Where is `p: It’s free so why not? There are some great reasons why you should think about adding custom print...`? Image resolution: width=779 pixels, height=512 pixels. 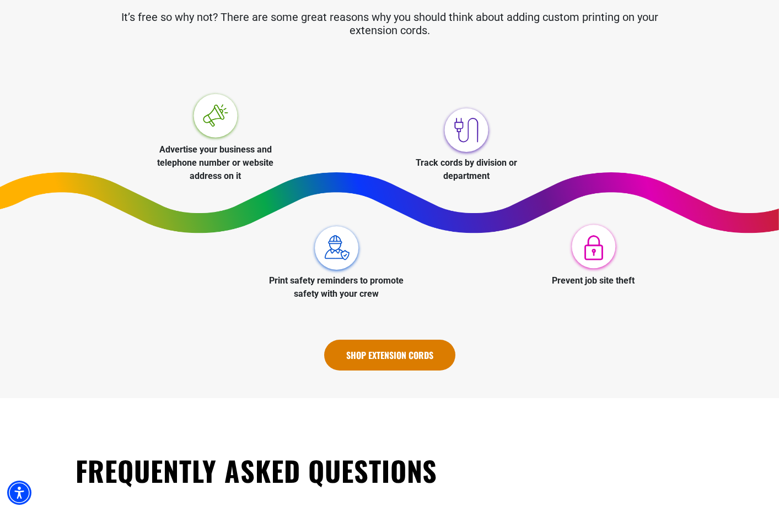
p: It’s free so why not? There are some great reasons why you should think about adding custom print... is located at coordinates (390, 24).